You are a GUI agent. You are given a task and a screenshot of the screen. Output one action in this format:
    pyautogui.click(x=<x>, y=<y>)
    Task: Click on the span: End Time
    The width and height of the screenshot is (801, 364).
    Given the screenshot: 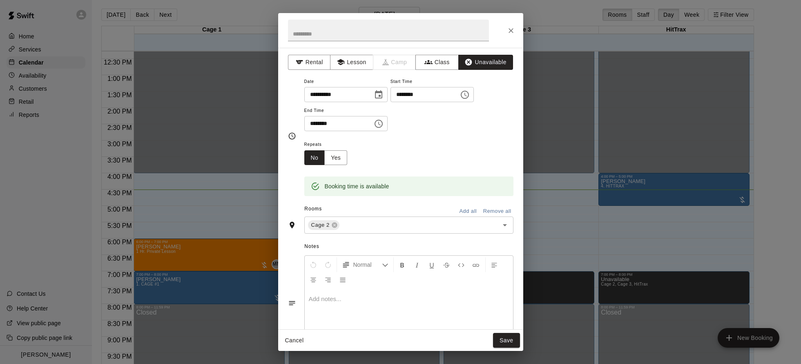 What is the action you would take?
    pyautogui.click(x=346, y=111)
    